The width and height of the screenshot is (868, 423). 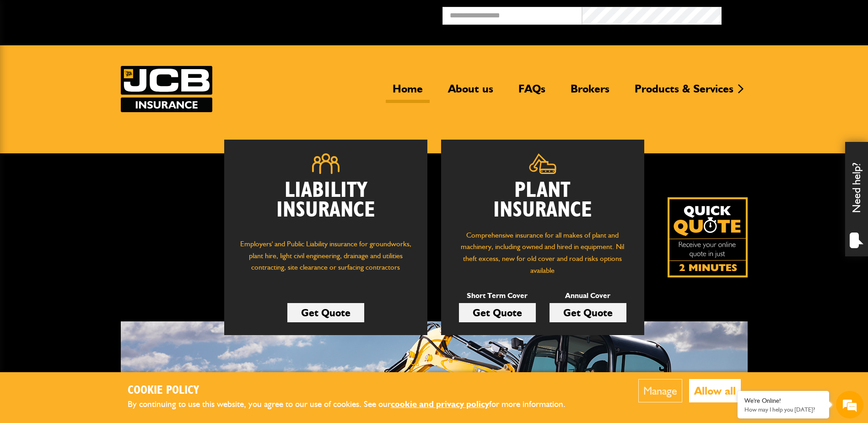 What do you see at coordinates (354, 404) in the screenshot?
I see `p: By continuing to use this website, you agree to our use of cookies. See our for more information.` at bounding box center [354, 404].